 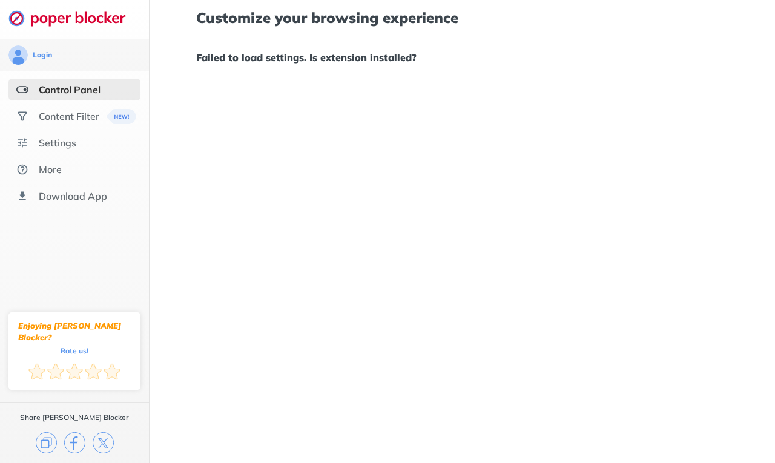 What do you see at coordinates (22, 90) in the screenshot?
I see `img: features-selected.svg` at bounding box center [22, 90].